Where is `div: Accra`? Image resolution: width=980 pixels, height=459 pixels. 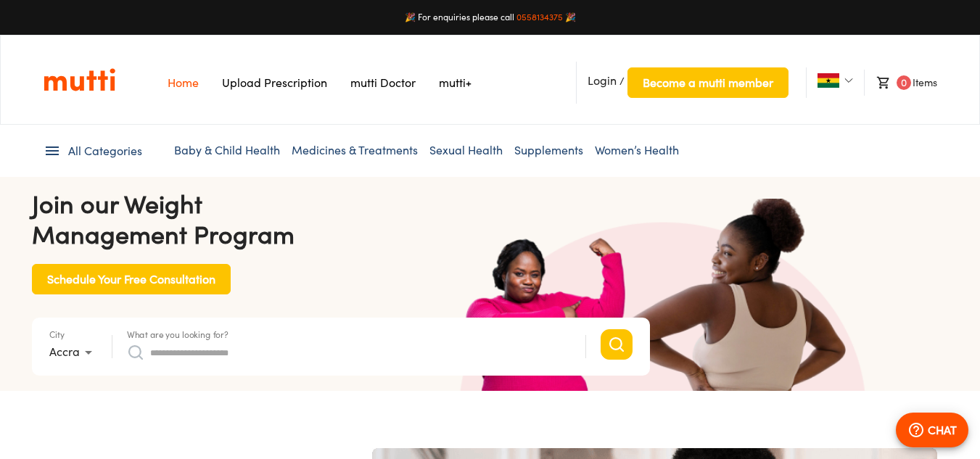 div: Accra is located at coordinates (73, 353).